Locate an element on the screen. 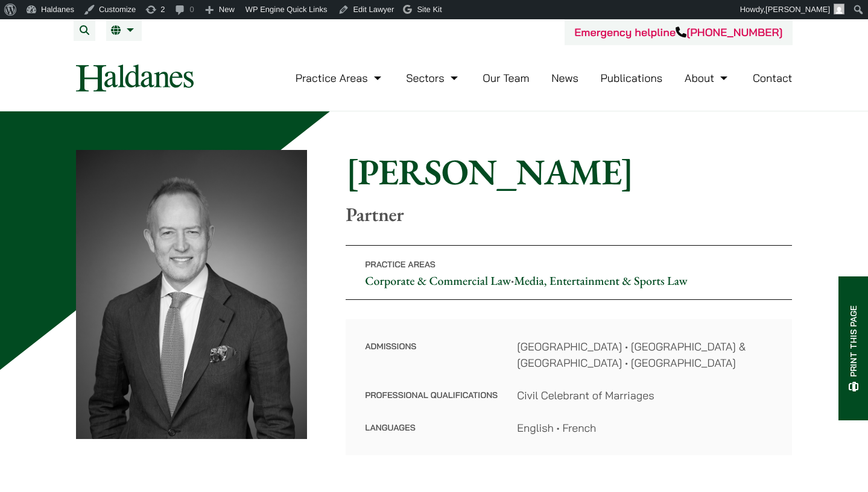 This screenshot has width=868, height=492. a: Media, Entertainment & Sports Law is located at coordinates (600, 281).